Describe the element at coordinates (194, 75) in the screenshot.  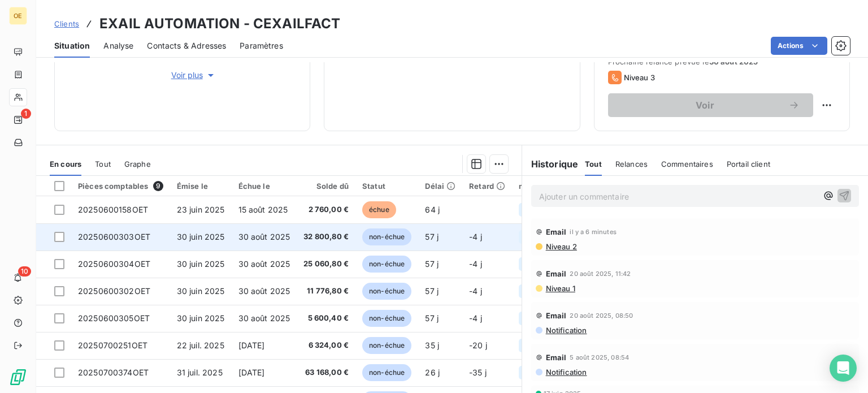
I see `span: Voir plus` at that location.